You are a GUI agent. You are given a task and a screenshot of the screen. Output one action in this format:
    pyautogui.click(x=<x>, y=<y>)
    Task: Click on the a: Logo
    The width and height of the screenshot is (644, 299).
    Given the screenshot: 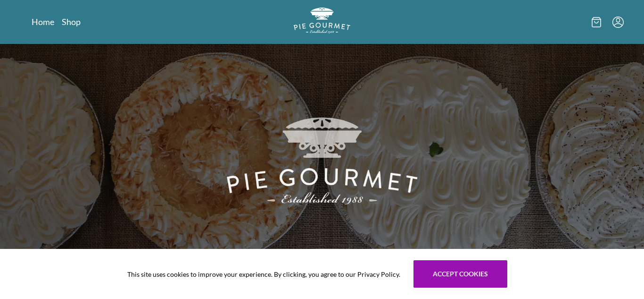 What is the action you would take?
    pyautogui.click(x=322, y=22)
    